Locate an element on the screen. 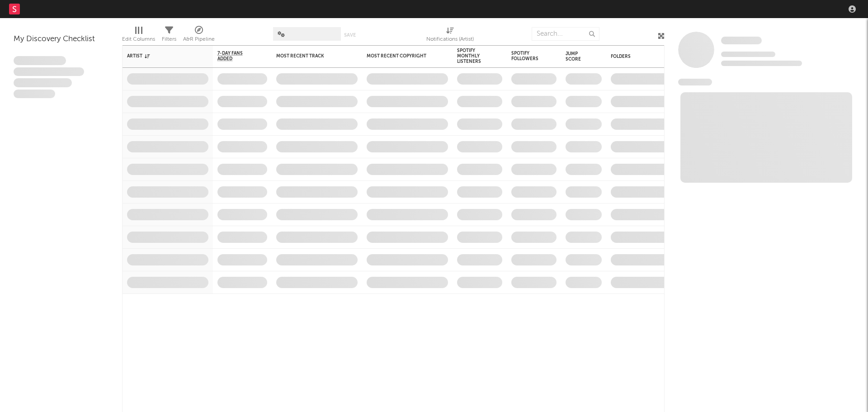 This screenshot has width=868, height=412. span: 0 fans last week is located at coordinates (761, 63).